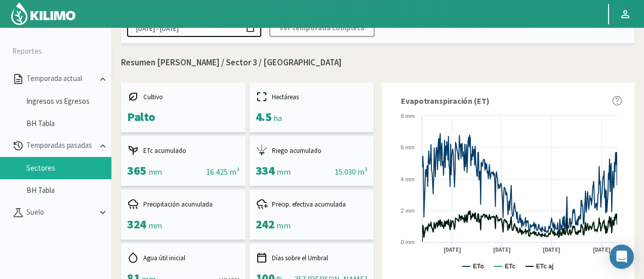 The width and height of the screenshot is (644, 279). I want to click on a: Ingresos vs Egresos, so click(69, 101).